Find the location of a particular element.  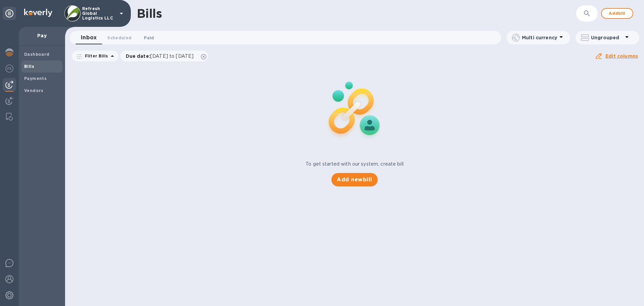

img: Logo is located at coordinates (38, 13).